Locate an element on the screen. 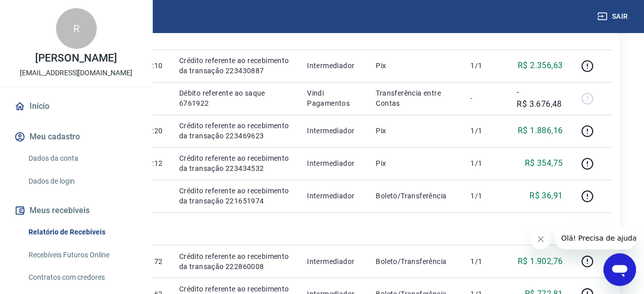  p: R$ 1.886,16 is located at coordinates (540, 131).